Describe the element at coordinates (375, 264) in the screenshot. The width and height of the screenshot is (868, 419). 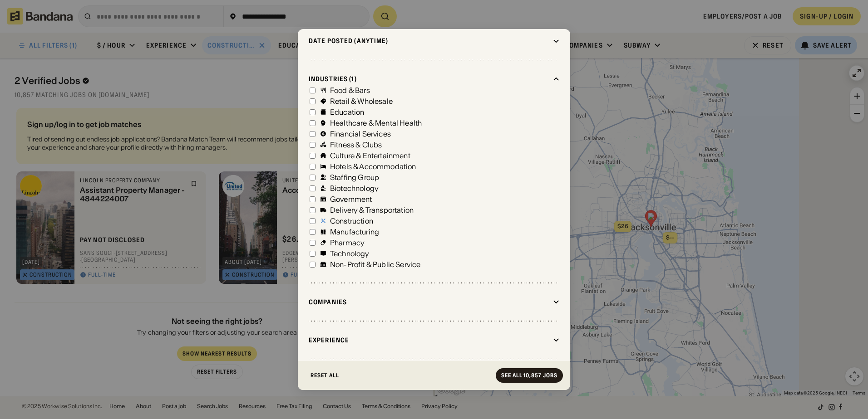
I see `div: Non-Profit & Public Service` at that location.